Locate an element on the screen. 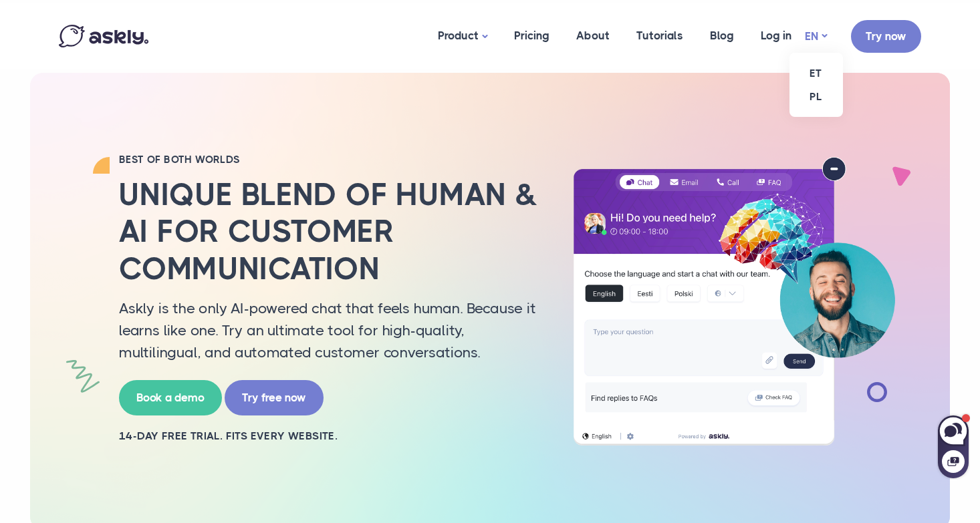 This screenshot has width=980, height=523. a: Pricing is located at coordinates (531, 35).